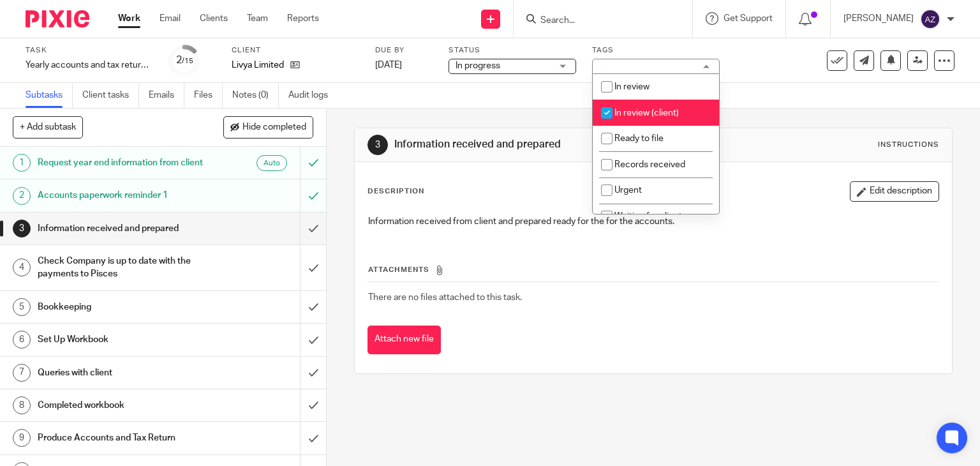 Image resolution: width=980 pixels, height=466 pixels. Describe the element at coordinates (399, 270) in the screenshot. I see `span: Attachments` at that location.